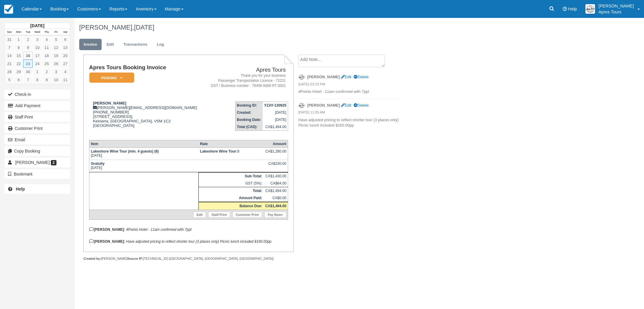 This screenshot has height=309, width=644. What do you see at coordinates (231, 198) in the screenshot?
I see `th: Amount Paid:` at bounding box center [231, 198].